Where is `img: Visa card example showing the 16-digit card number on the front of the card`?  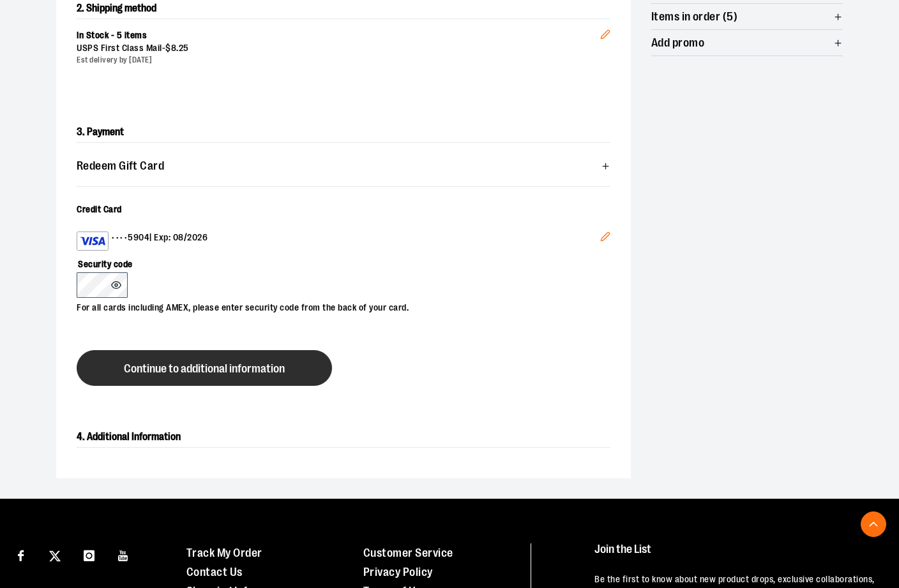
img: Visa card example showing the 16-digit card number on the front of the card is located at coordinates (92, 241).